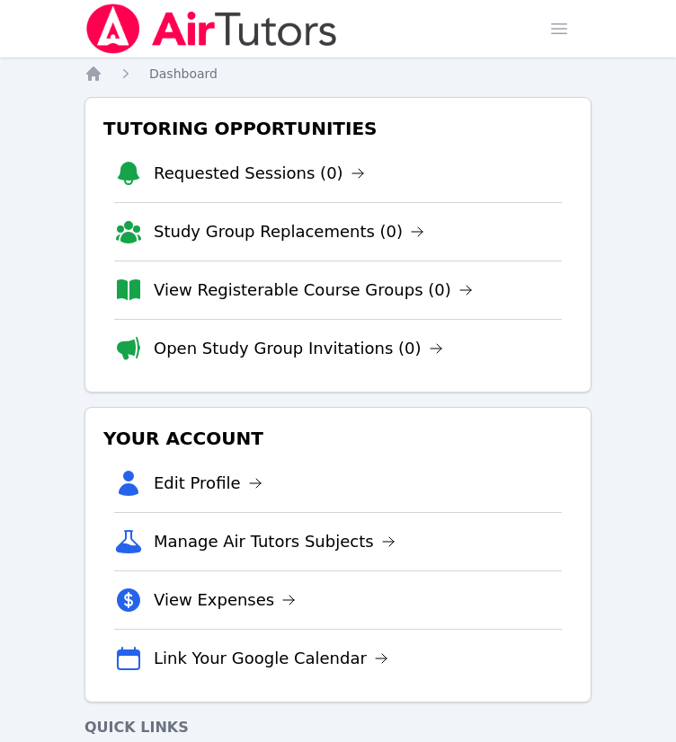 The width and height of the screenshot is (676, 742). I want to click on h4: Quick Links, so click(338, 728).